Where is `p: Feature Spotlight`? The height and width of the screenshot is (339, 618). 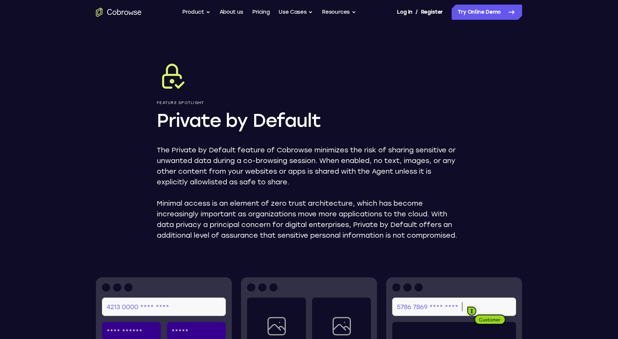 p: Feature Spotlight is located at coordinates (309, 103).